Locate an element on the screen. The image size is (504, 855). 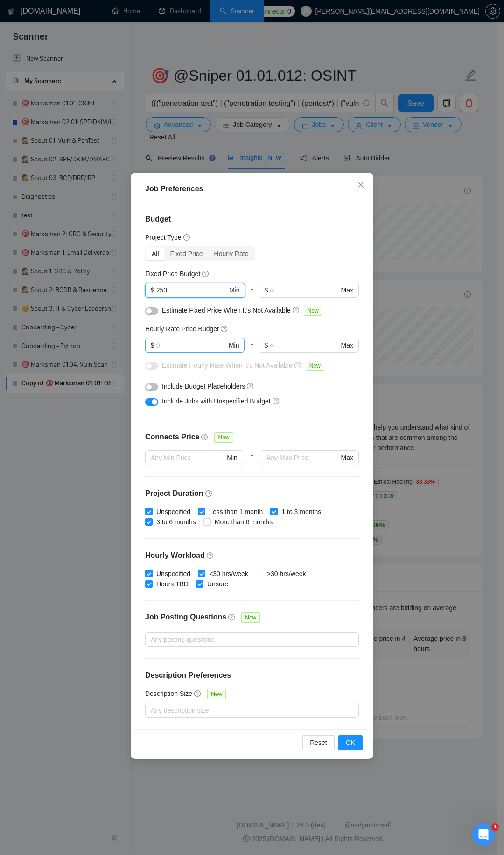
span: More than 6 months is located at coordinates (244, 522).